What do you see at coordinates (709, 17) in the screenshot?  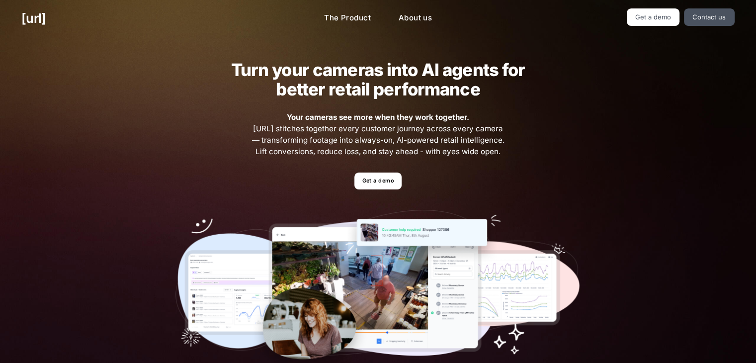 I see `a: Contact us` at bounding box center [709, 17].